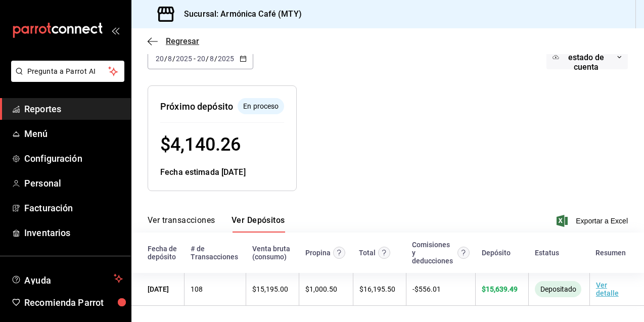 This screenshot has height=322, width=644. I want to click on div: Venta bruta (consumo), so click(273, 253).